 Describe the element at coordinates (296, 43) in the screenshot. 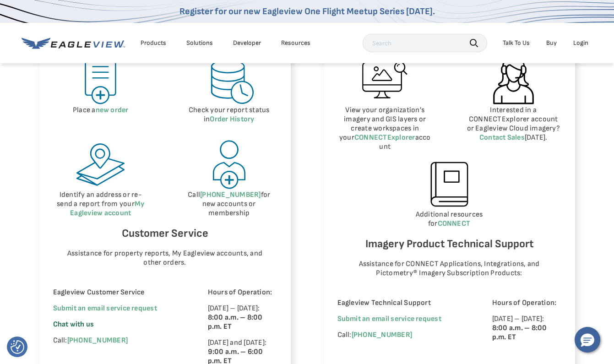

I see `div: Resources` at that location.